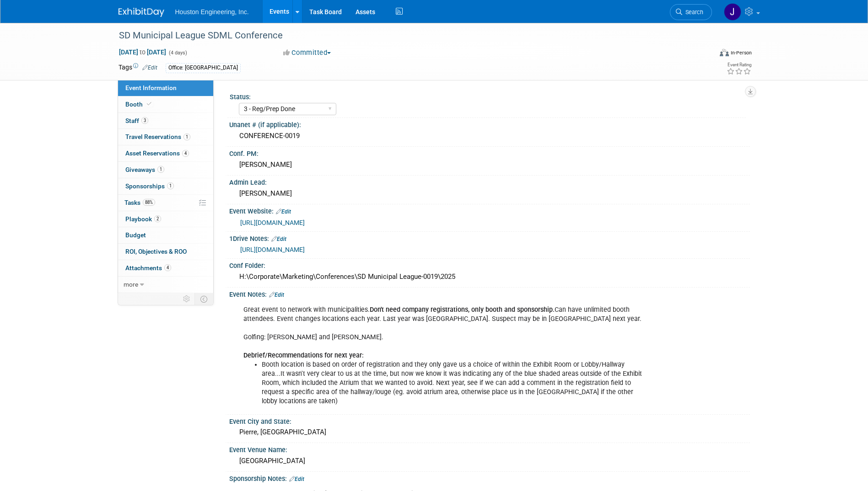 The image size is (868, 491). What do you see at coordinates (139, 104) in the screenshot?
I see `span: Booth` at bounding box center [139, 104].